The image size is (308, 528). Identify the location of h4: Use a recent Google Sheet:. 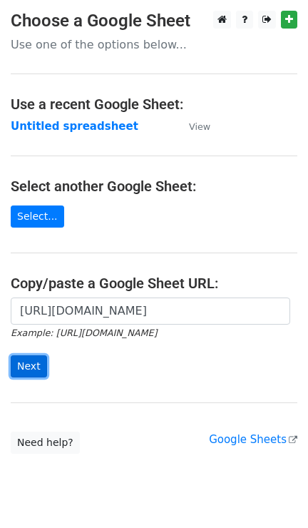
(154, 104).